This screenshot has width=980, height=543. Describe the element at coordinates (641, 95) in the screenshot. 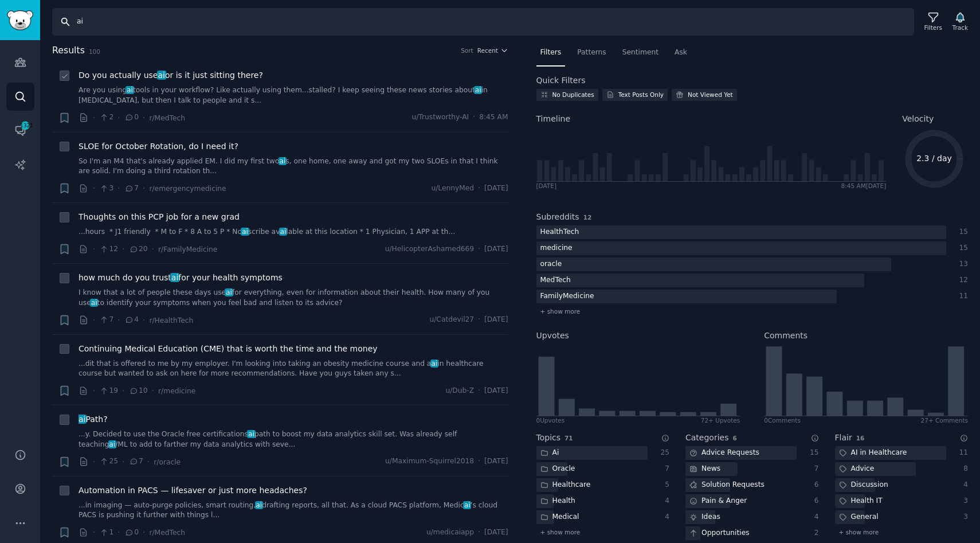

I see `div: Text Posts Only` at that location.